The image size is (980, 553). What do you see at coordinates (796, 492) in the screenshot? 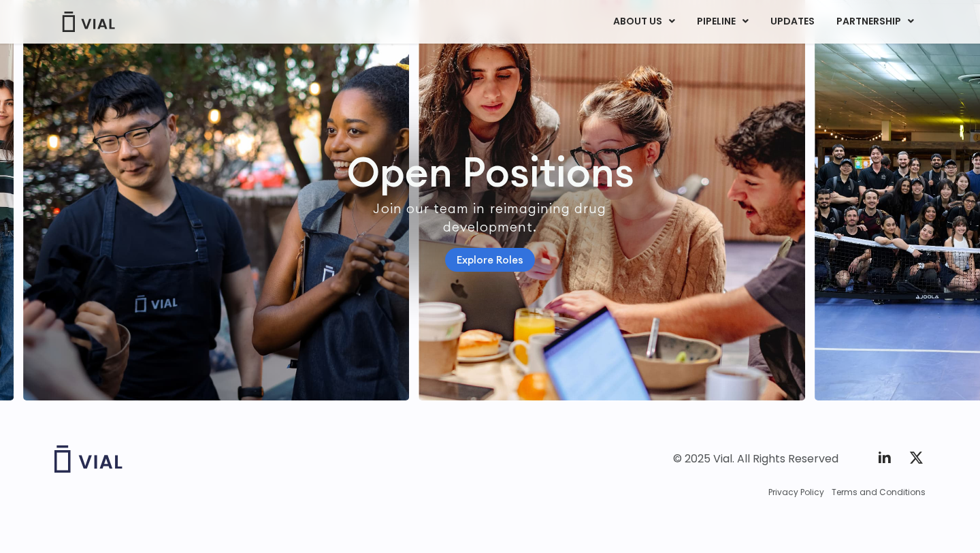
I see `span: Privacy Policy` at bounding box center [796, 492].